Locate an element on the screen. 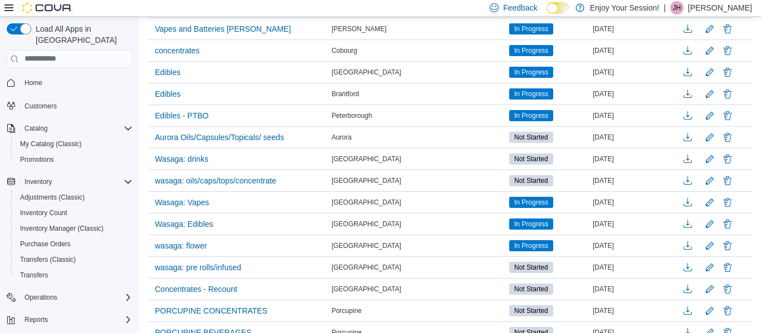 This screenshot has width=761, height=333. button: Aurora Oils/Capsules/Topicals/ seeds is located at coordinates (219, 138).